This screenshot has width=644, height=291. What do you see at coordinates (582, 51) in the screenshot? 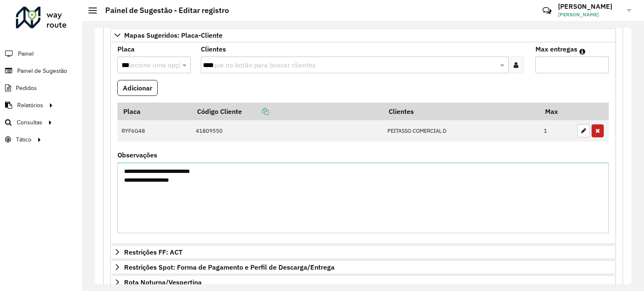
I see `em: Máximo de clientes que serão colocados na mesma rota com os clientes informados` at bounding box center [582, 51].